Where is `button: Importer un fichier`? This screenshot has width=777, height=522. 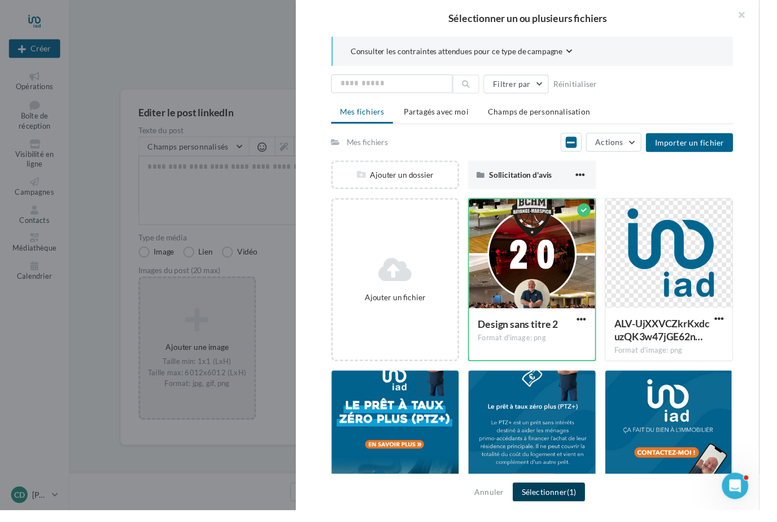
button: Importer un fichier is located at coordinates (705, 146).